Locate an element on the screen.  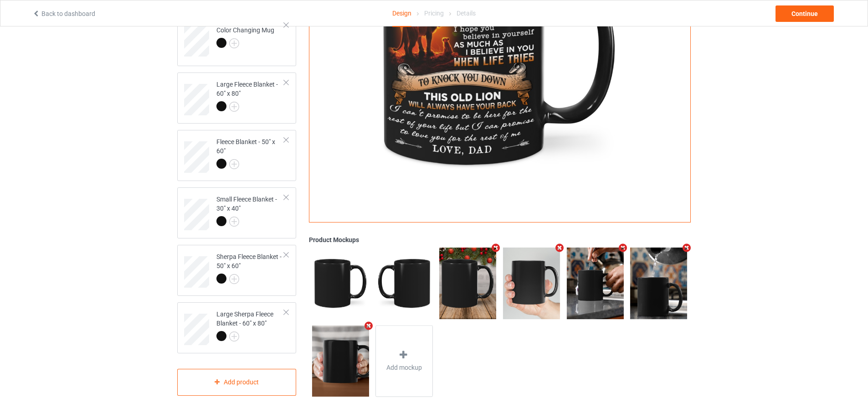
div: Add mockup is located at coordinates (404, 361).